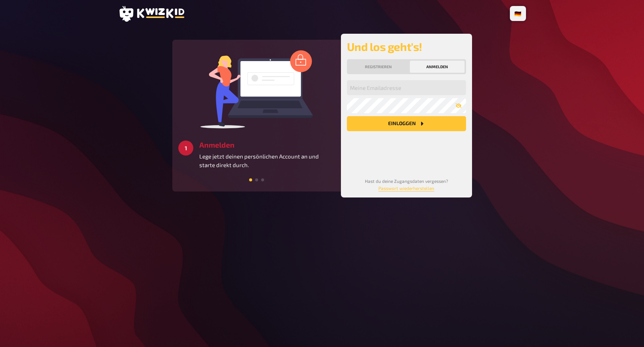 Image resolution: width=644 pixels, height=347 pixels. I want to click on h3: Anmelden, so click(267, 144).